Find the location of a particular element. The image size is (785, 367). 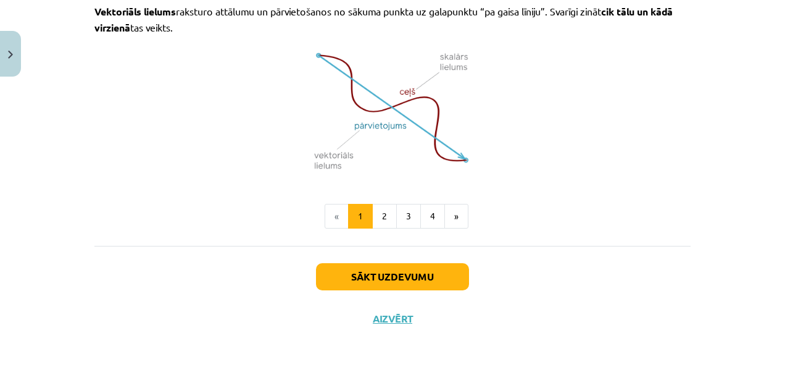

button: Sākt uzdevumu is located at coordinates (393, 277).